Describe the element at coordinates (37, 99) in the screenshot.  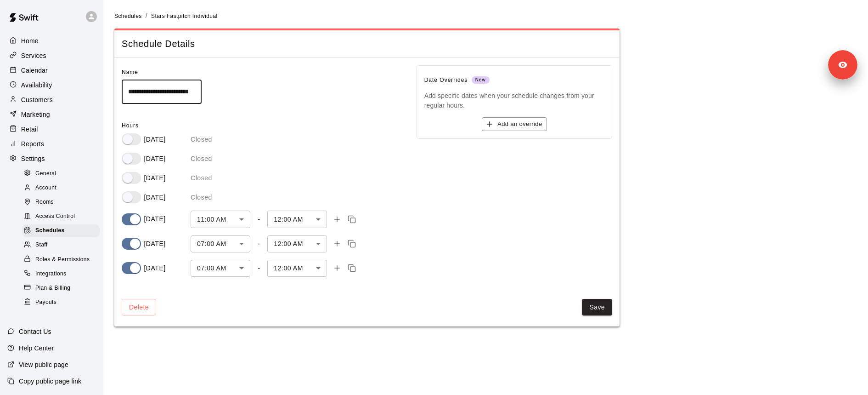
I see `p: Customers` at that location.